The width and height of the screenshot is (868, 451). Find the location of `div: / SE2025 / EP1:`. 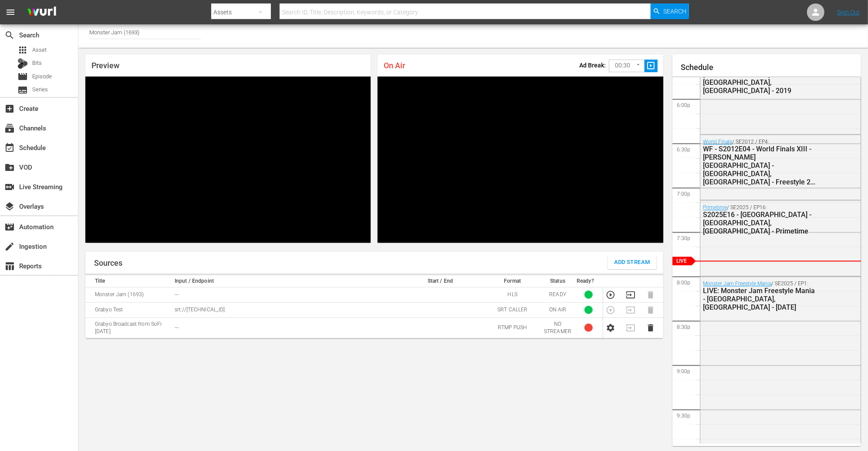

div: / SE2025 / EP1: is located at coordinates (760, 296).